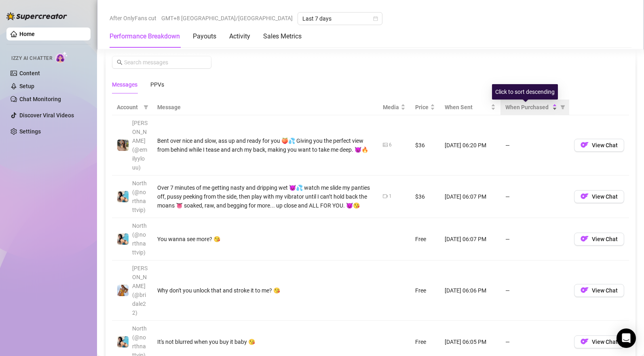  I want to click on img: Brianna (@bridale22), so click(122, 290).